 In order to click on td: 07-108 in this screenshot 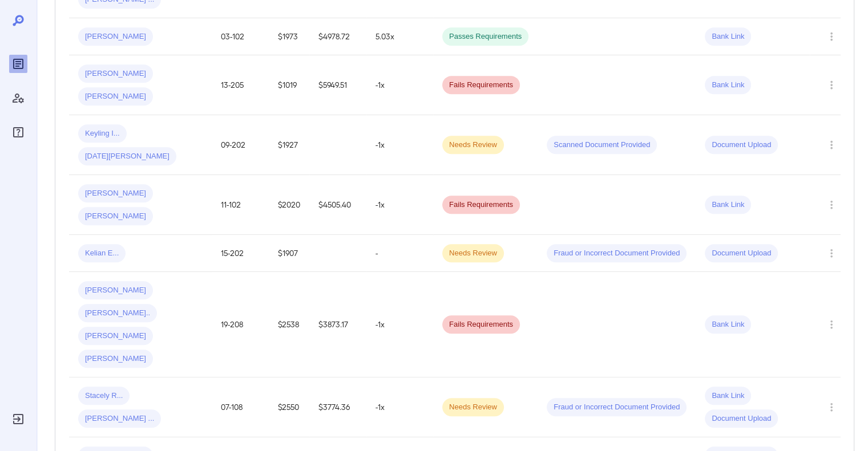, I will do `click(240, 407)`.